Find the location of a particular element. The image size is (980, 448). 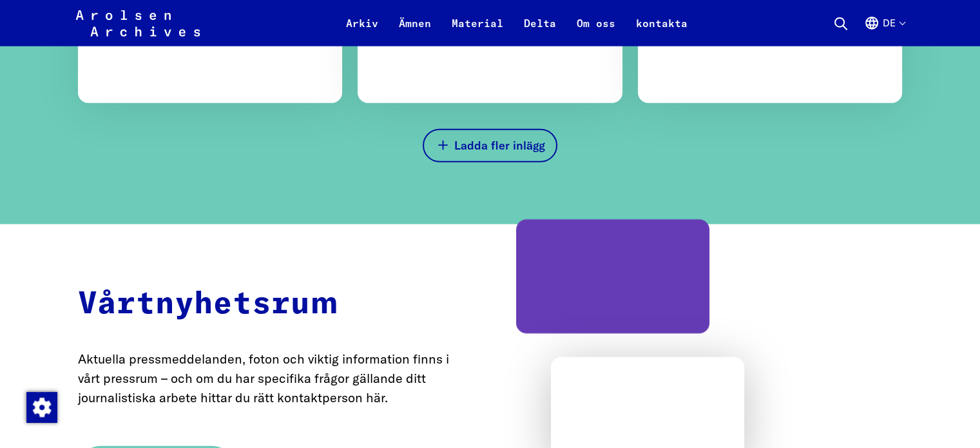

font: Delta is located at coordinates (540, 23).